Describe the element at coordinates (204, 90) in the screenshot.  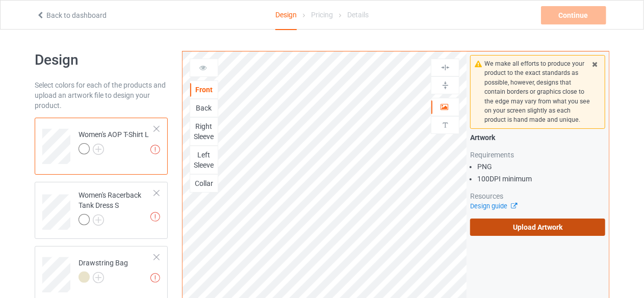
I see `div: Front` at that location.